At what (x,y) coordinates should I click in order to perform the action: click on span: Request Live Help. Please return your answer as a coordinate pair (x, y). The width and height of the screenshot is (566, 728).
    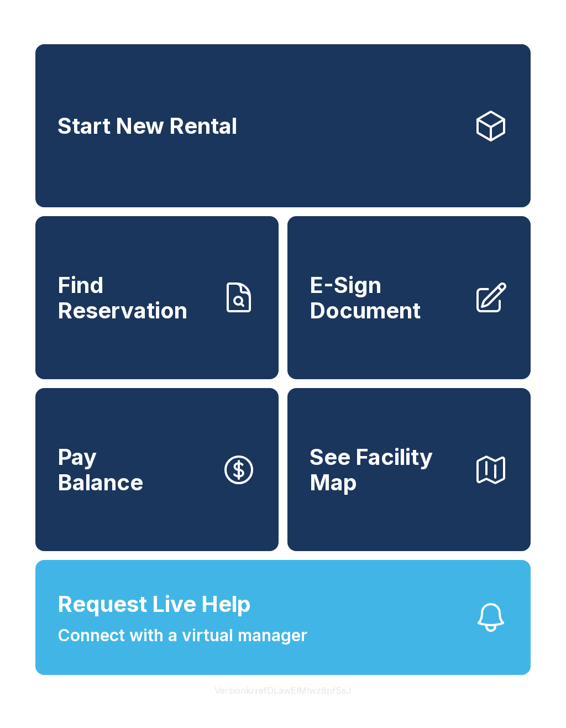
    Looking at the image, I should click on (154, 604).